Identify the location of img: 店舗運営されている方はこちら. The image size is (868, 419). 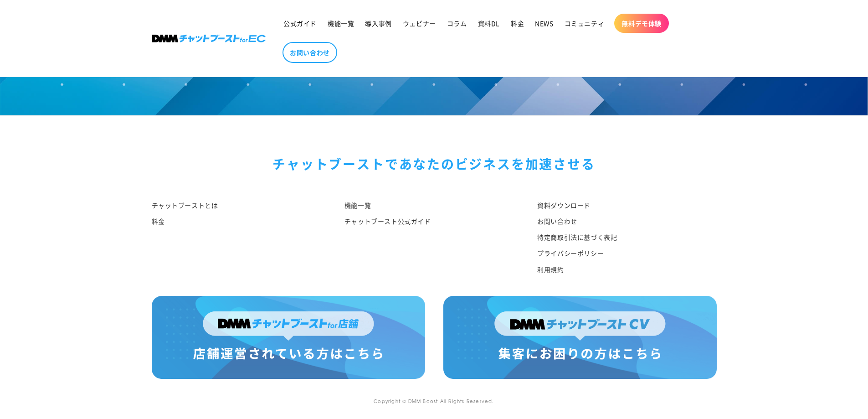
(289, 337).